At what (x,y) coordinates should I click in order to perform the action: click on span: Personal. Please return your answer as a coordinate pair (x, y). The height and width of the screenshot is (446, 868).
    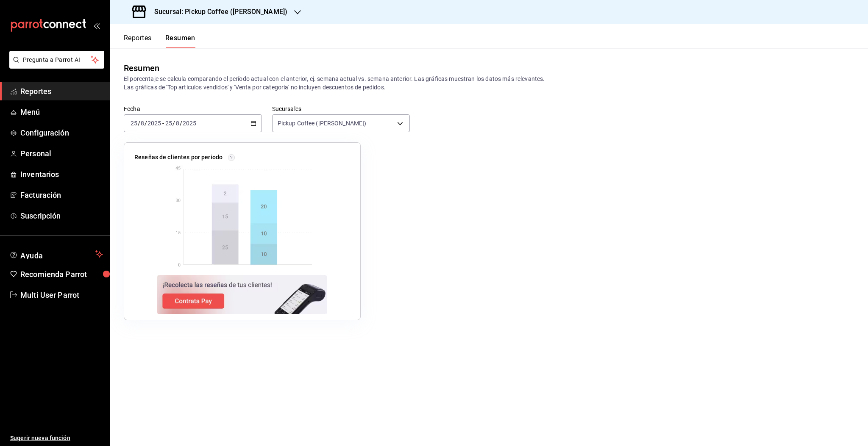
    Looking at the image, I should click on (61, 154).